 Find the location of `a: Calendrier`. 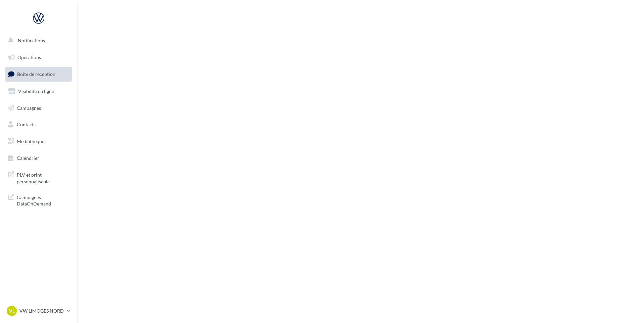

a: Calendrier is located at coordinates (39, 158).